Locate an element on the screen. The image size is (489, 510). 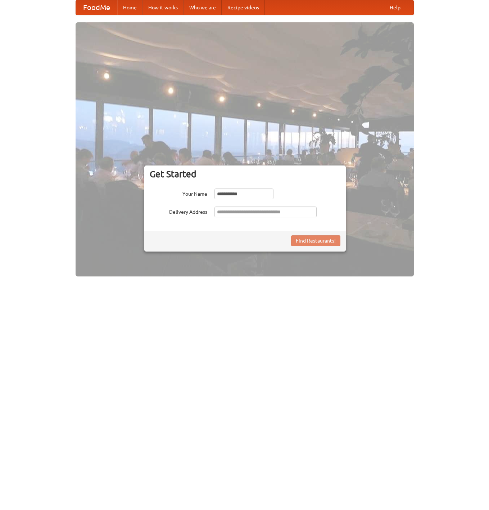
a: Who we are is located at coordinates (203, 8).